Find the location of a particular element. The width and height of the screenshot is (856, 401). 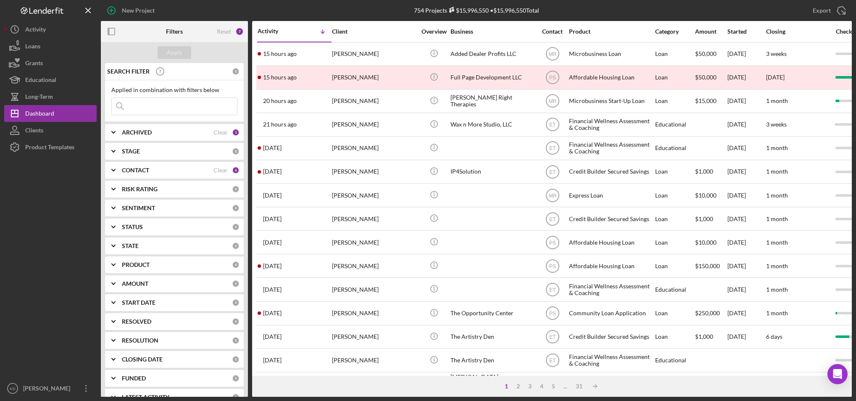

b: STATUS is located at coordinates (132, 227).